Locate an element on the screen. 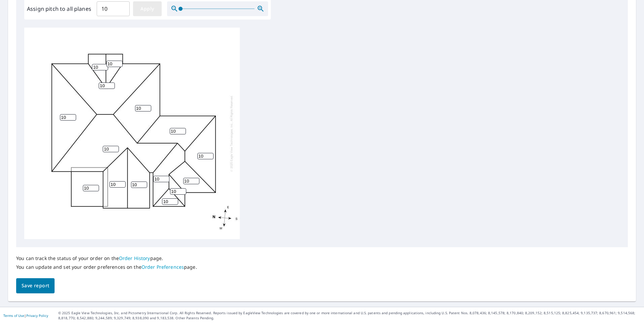 This screenshot has height=324, width=644. a: Privacy Policy is located at coordinates (37, 316).